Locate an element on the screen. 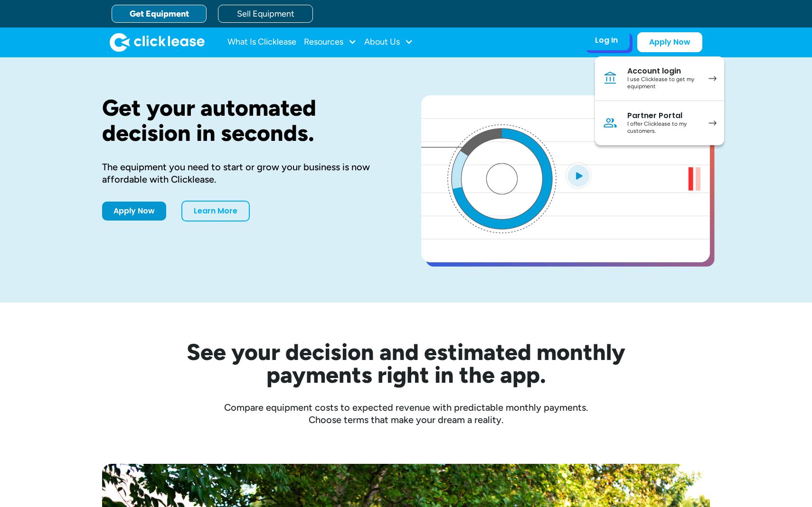  img: Clicklease logo is located at coordinates (157, 42).